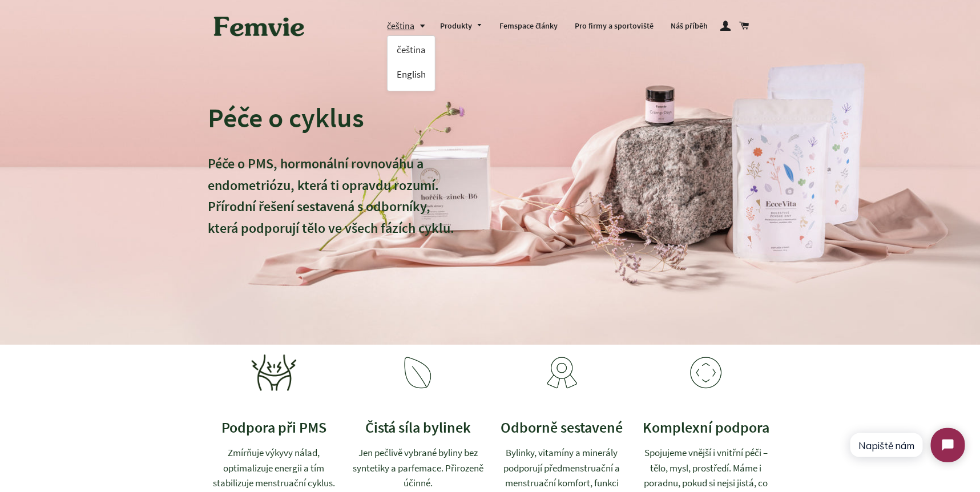  Describe the element at coordinates (274, 428) in the screenshot. I see `h3: Podpora při PMS` at that location.